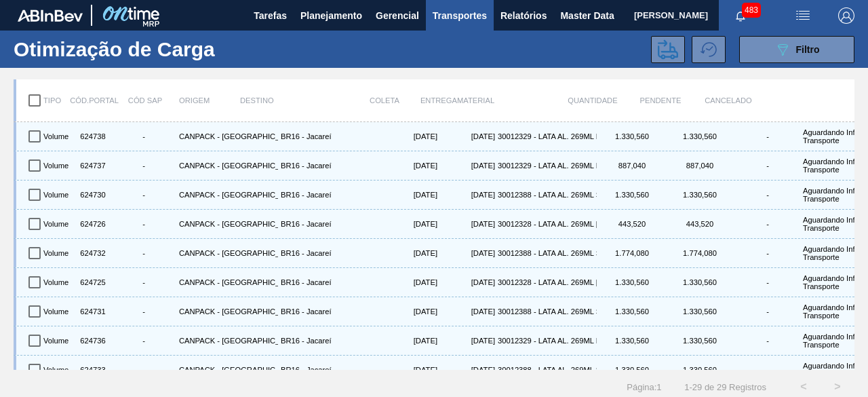 This screenshot has width=868, height=397. What do you see at coordinates (507, 101) in the screenshot?
I see `div: Material` at bounding box center [507, 101].